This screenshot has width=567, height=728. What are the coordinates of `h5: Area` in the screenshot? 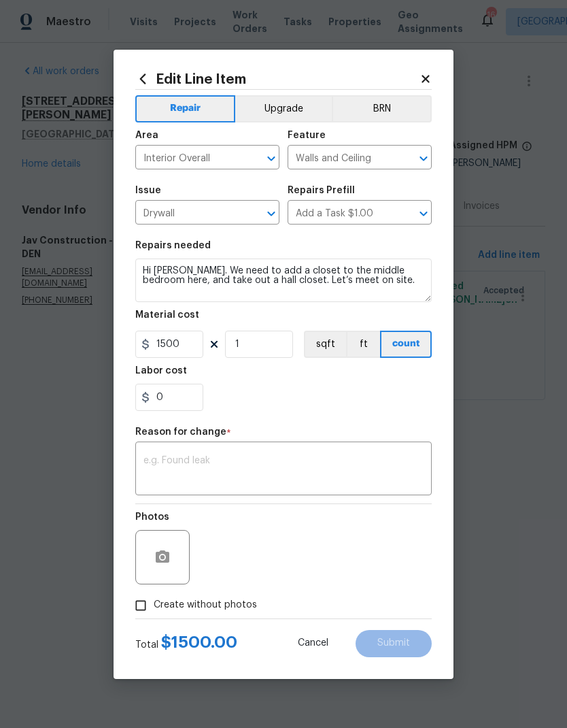 It's located at (147, 136).